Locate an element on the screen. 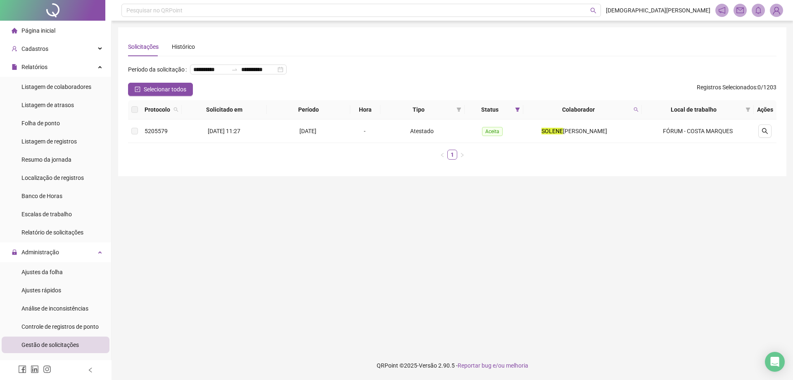 The image size is (793, 380). img: 69351 is located at coordinates (777, 10).